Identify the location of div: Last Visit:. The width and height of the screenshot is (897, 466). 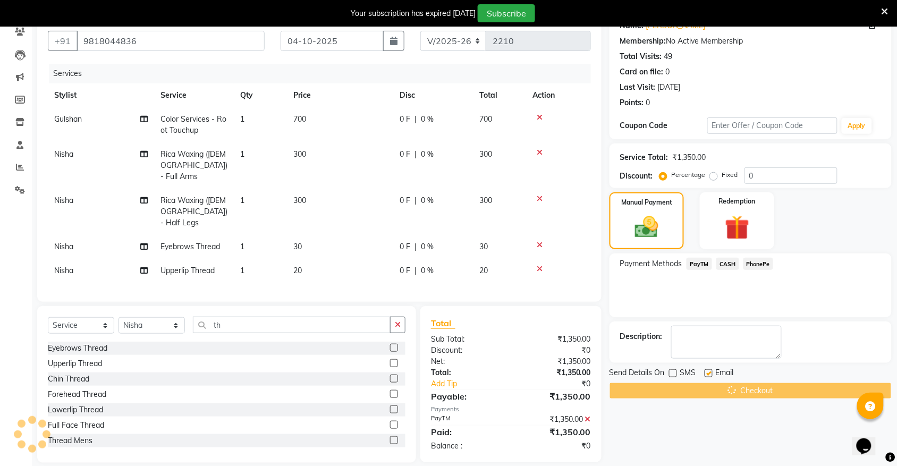
(638, 87).